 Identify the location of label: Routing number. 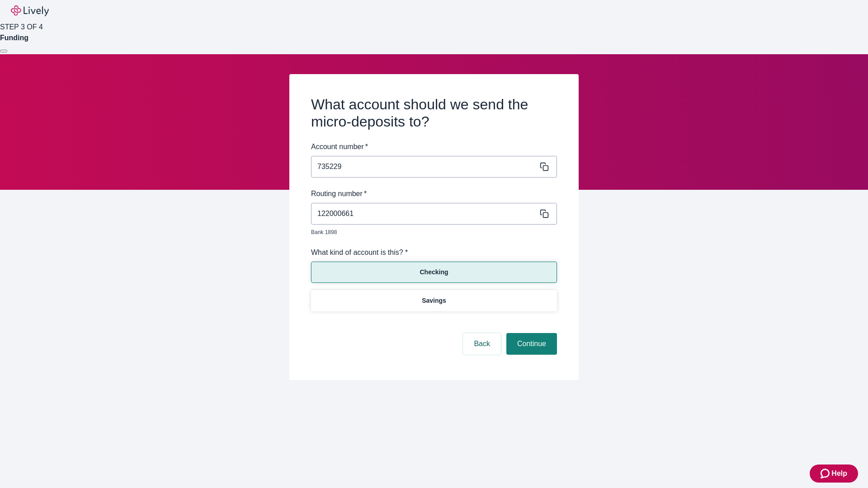
(339, 194).